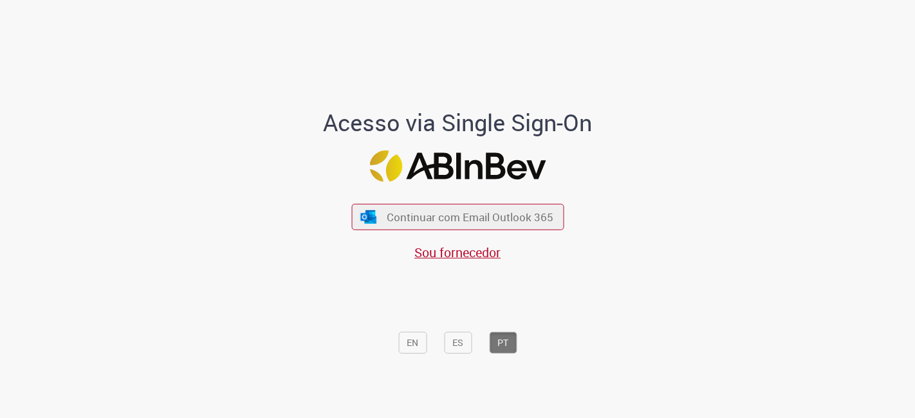  Describe the element at coordinates (413, 343) in the screenshot. I see `button: EN` at that location.